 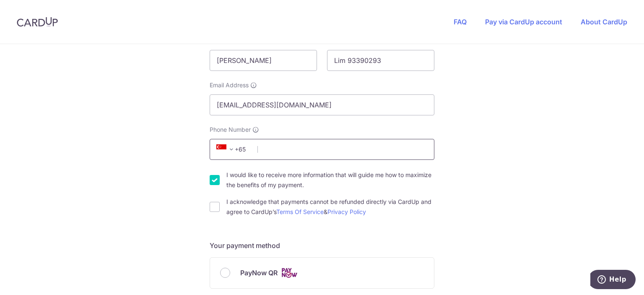 I want to click on a: Privacy Policy, so click(x=347, y=211).